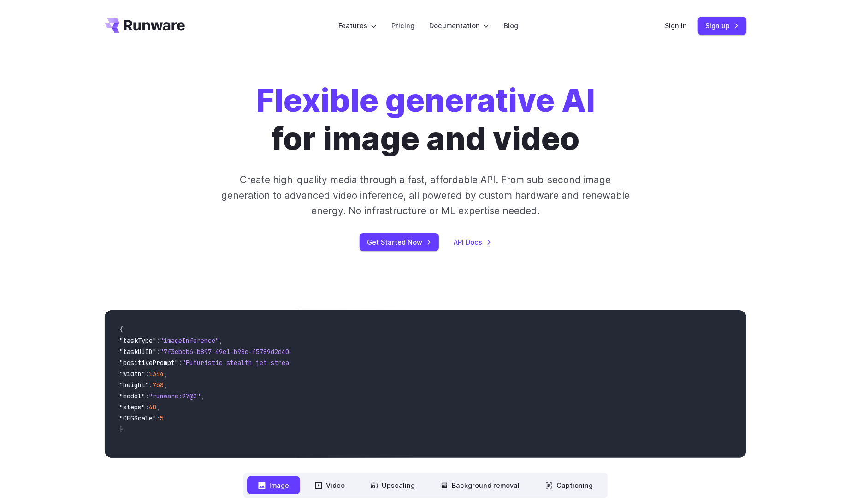 The height and width of the screenshot is (504, 851). I want to click on span: "model", so click(132, 396).